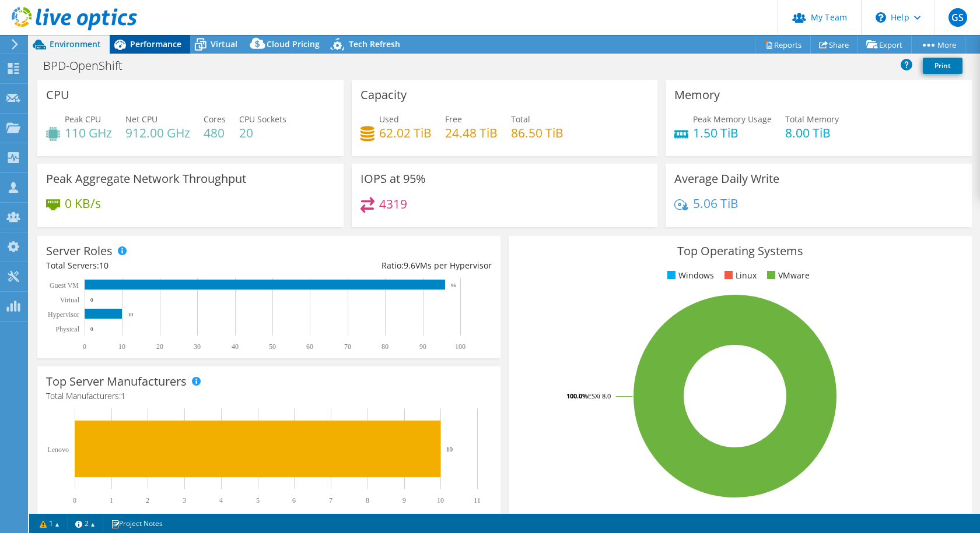  What do you see at coordinates (235, 346) in the screenshot?
I see `text: 40` at bounding box center [235, 346].